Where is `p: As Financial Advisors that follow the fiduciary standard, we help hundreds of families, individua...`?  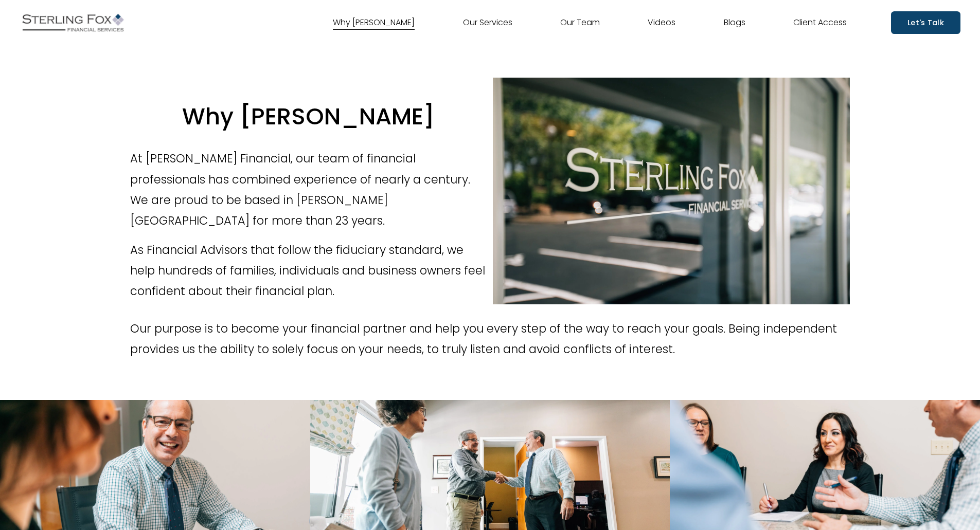
p: As Financial Advisors that follow the fiduciary standard, we help hundreds of families, individua... is located at coordinates (308, 271).